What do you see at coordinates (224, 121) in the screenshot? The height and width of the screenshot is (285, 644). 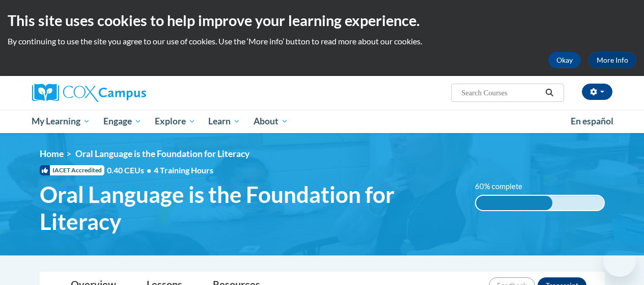 I see `span: Learn` at bounding box center [224, 121].